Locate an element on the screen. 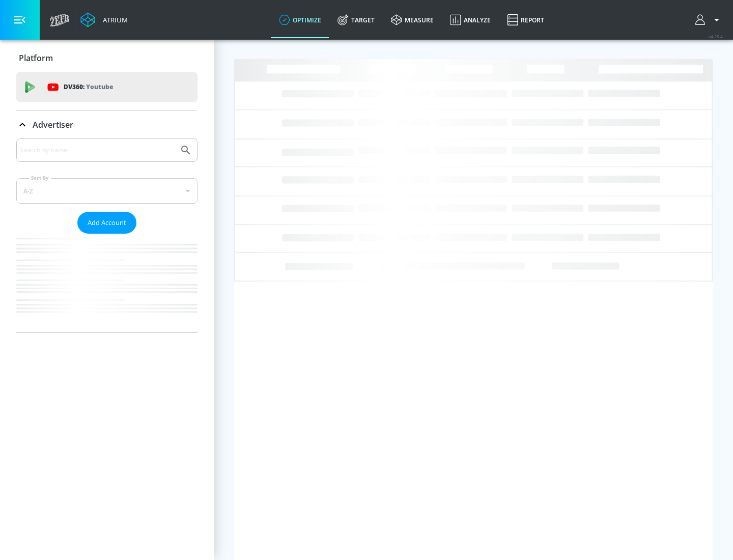  div: A-Z is located at coordinates (107, 191).